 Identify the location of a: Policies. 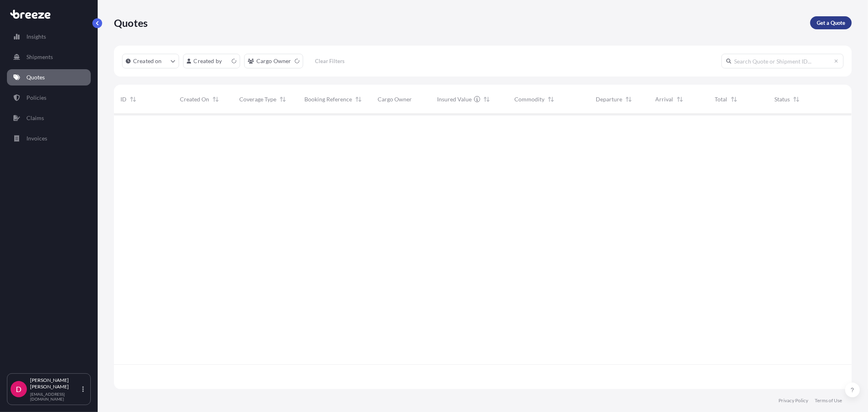
(49, 98).